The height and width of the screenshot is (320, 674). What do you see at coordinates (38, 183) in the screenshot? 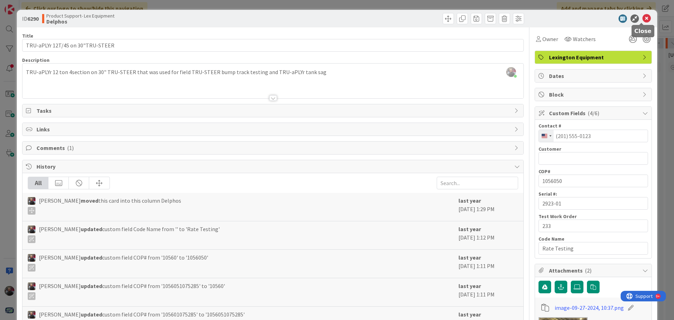
I see `div: All` at bounding box center [38, 183].